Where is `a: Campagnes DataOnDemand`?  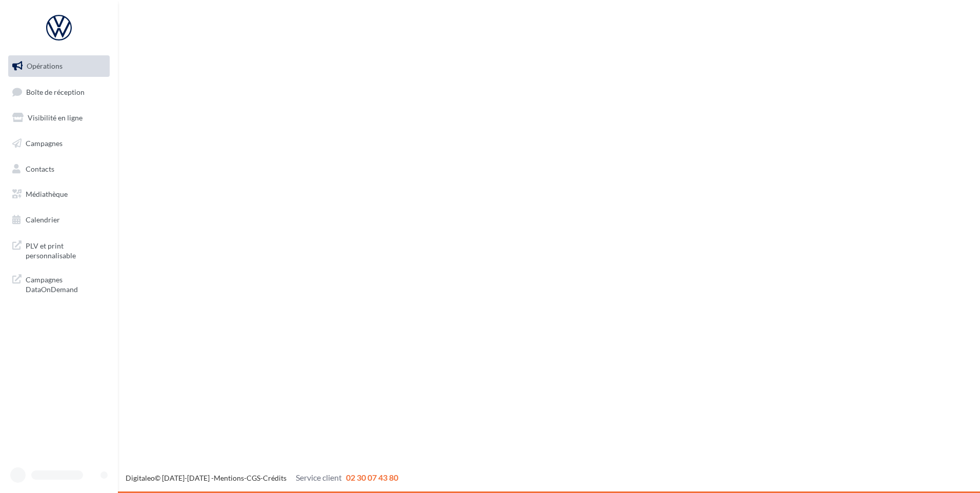 a: Campagnes DataOnDemand is located at coordinates (59, 283).